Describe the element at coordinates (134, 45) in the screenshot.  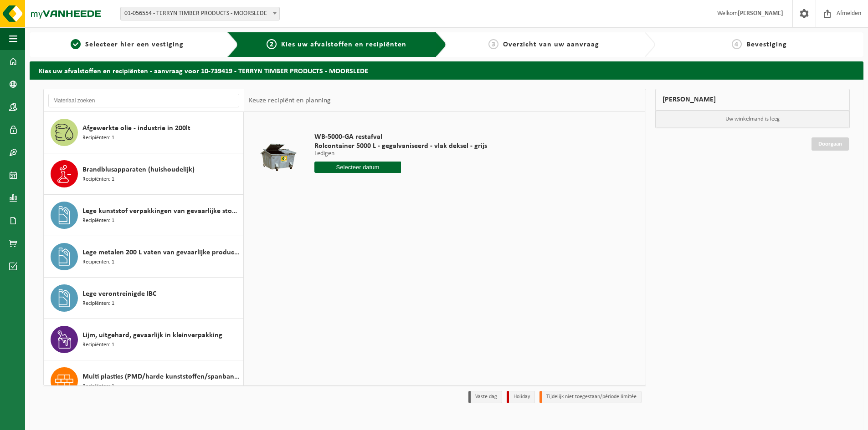
I see `span: Selecteer hier een vestiging` at that location.